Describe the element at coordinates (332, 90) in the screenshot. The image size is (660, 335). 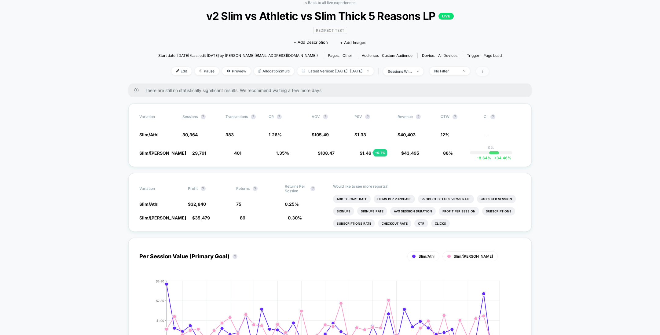
I see `span: There are still no statistically significant results. We recommend waiting a few more days` at that location.